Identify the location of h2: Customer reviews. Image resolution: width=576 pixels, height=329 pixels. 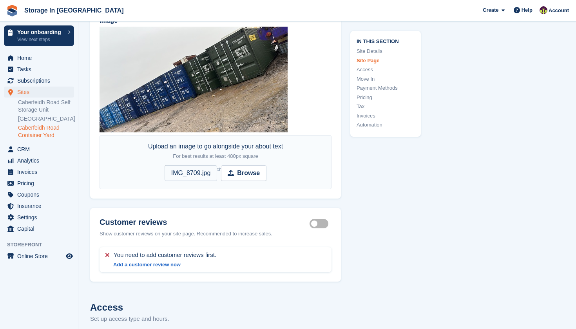
(204, 222).